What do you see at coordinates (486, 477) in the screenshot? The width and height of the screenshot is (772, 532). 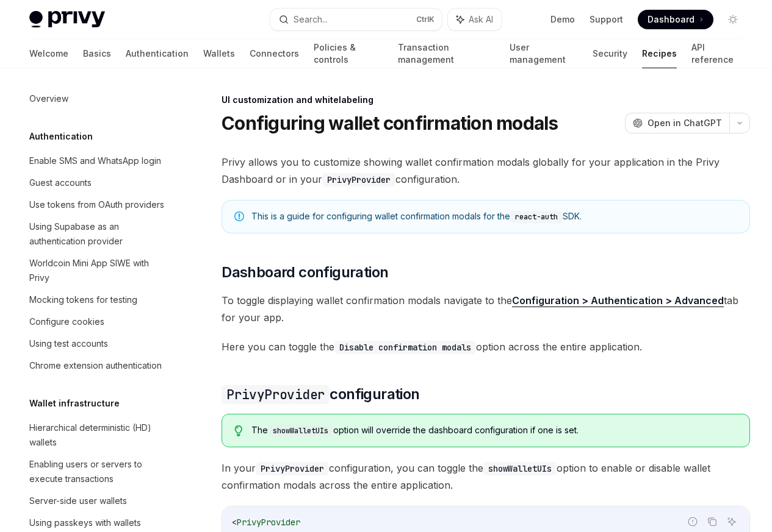 I see `span: In your configuration, you can toggle the option to enable or disable wallet confirmation modals ...` at bounding box center [486, 477].